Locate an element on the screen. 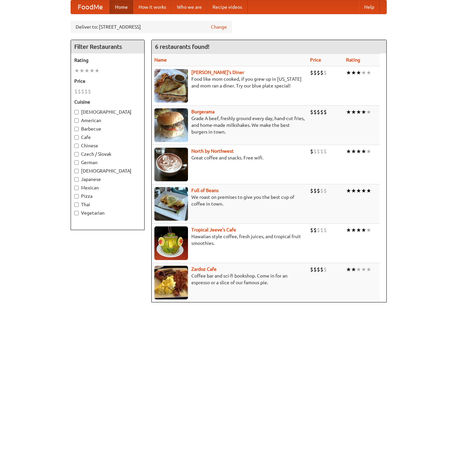 The height and width of the screenshot is (476, 457). input: American is located at coordinates (76, 120).